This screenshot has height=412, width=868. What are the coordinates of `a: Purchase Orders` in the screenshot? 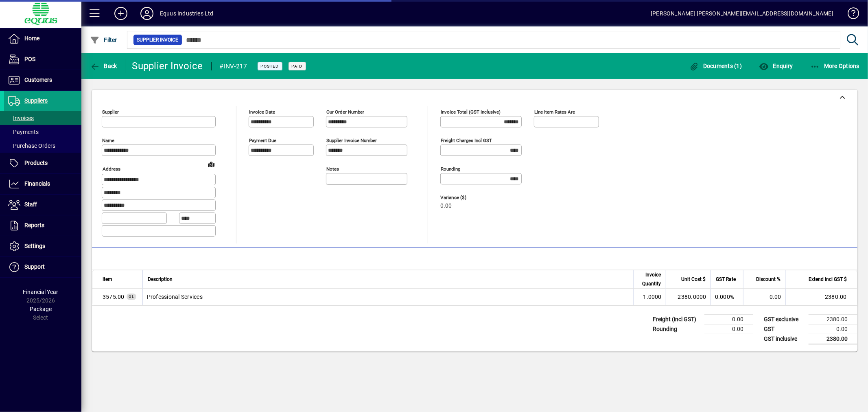 It's located at (43, 145).